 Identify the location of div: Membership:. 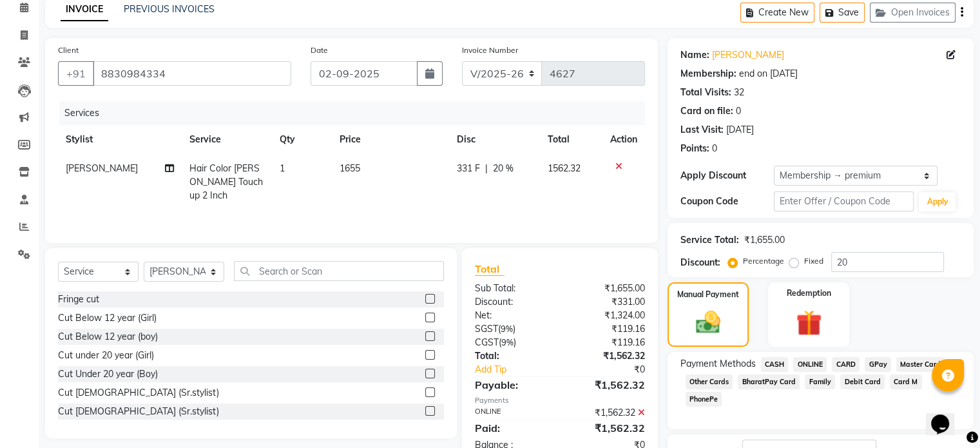
(708, 74).